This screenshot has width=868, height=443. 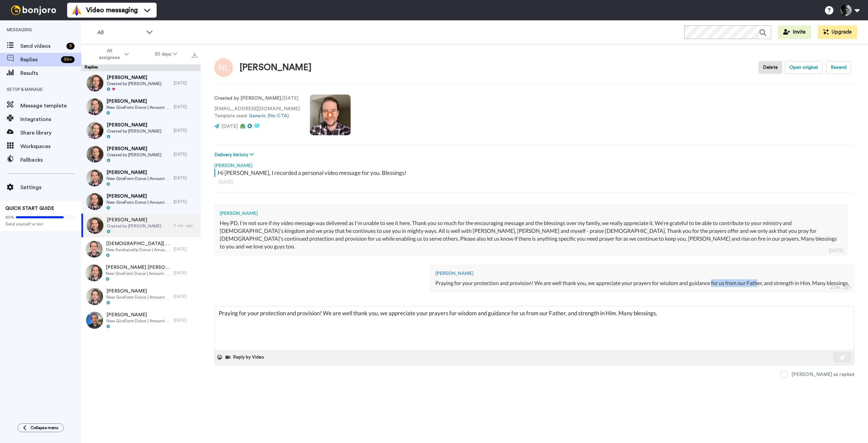 What do you see at coordinates (138, 107) in the screenshot?
I see `span: New GiveForm Donor | Amount of 25.0` at bounding box center [138, 107].